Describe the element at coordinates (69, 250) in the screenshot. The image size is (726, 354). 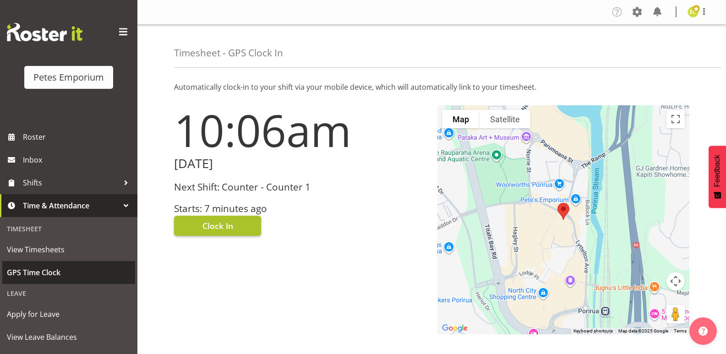
I see `a: View Timesheets` at that location.